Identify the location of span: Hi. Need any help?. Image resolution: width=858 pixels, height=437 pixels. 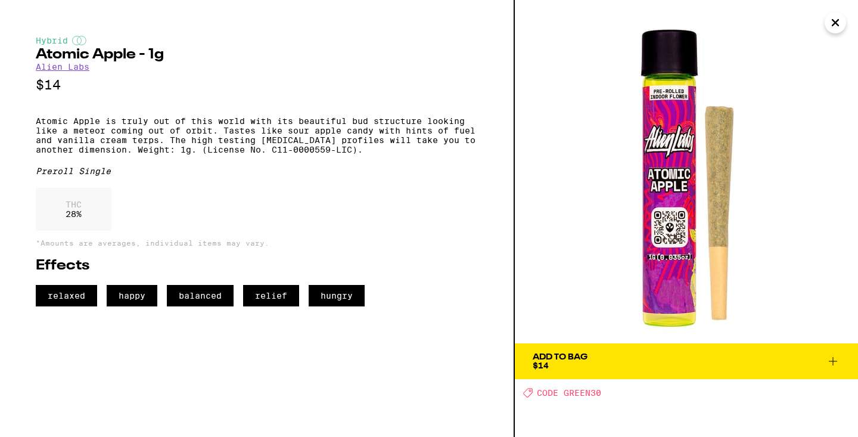
(46, 13).